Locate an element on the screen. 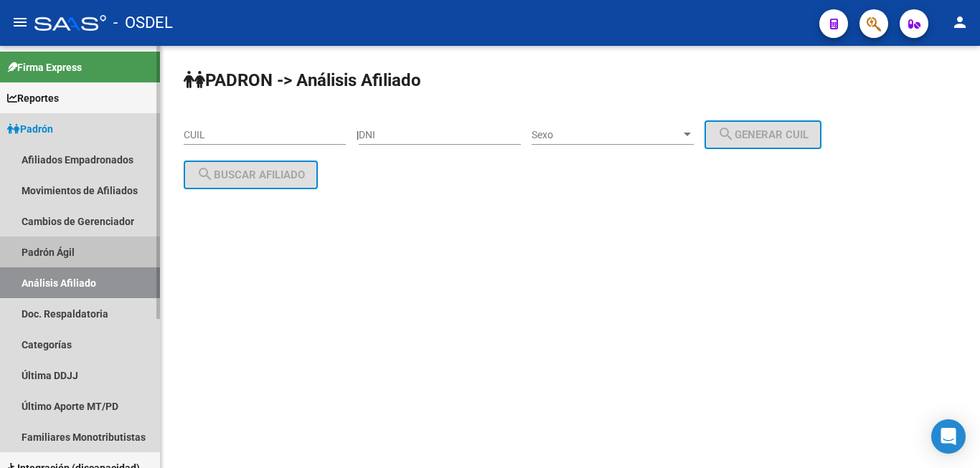 The image size is (980, 468). mat-icon: menu is located at coordinates (20, 22).